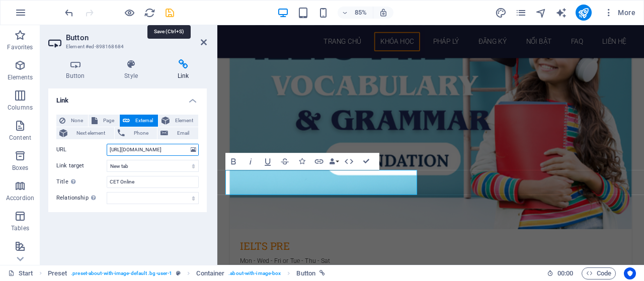 This screenshot has width=644, height=281. What do you see at coordinates (560, 274) in the screenshot?
I see `h6: Session time` at bounding box center [560, 274].